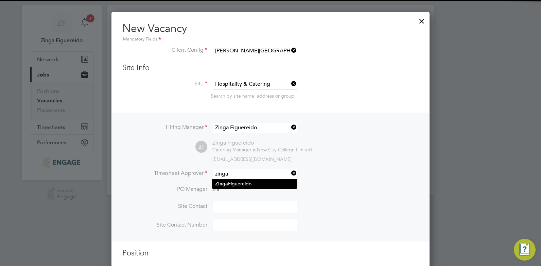 This screenshot has width=541, height=266. What do you see at coordinates (270, 253) in the screenshot?
I see `h3: Position` at bounding box center [270, 253].